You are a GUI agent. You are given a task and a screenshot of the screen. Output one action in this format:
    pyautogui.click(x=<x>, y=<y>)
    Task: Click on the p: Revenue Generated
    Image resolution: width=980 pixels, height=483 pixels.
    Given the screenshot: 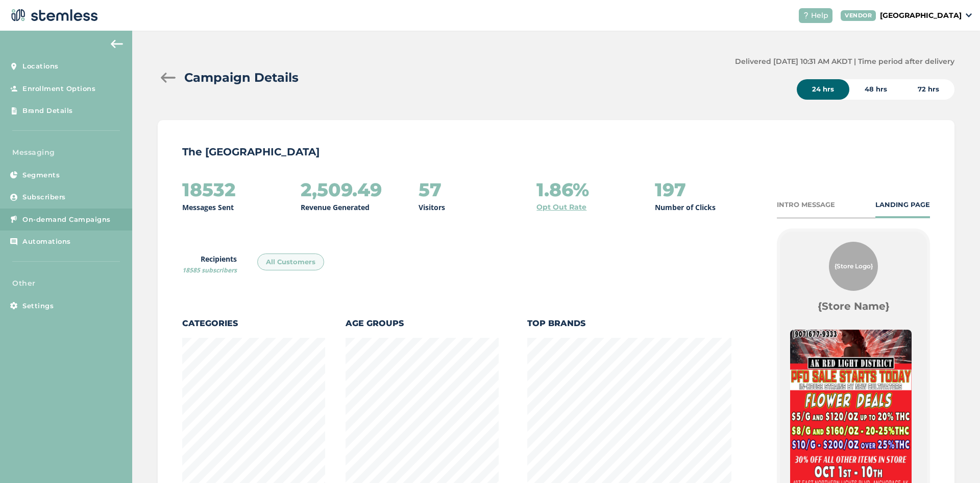 What is the action you would take?
    pyautogui.click(x=335, y=207)
    